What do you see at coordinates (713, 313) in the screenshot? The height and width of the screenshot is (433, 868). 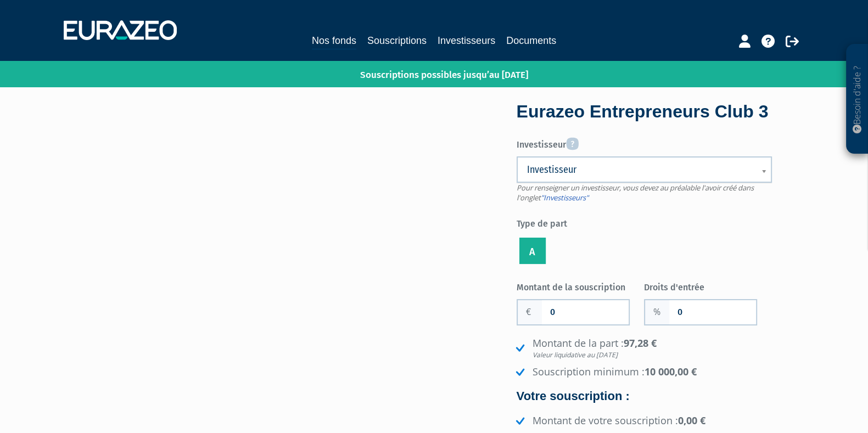 I see `input: Frais d'entrée` at bounding box center [713, 313].